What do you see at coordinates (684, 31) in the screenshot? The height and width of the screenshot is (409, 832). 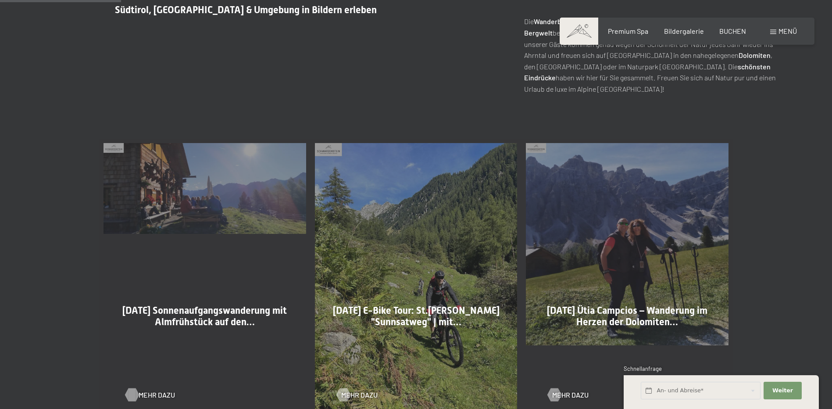 I see `a: Bildergalerie` at bounding box center [684, 31].